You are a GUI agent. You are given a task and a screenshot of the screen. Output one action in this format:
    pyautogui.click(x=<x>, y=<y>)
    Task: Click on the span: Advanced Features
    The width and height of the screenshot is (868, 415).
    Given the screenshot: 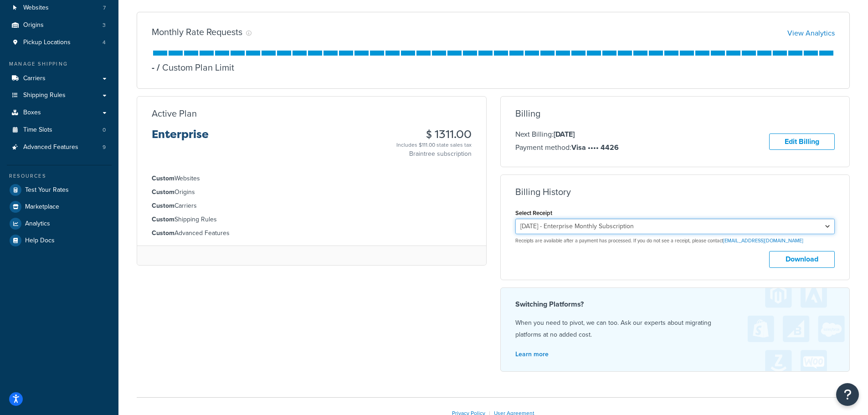 What is the action you would take?
    pyautogui.click(x=50, y=147)
    